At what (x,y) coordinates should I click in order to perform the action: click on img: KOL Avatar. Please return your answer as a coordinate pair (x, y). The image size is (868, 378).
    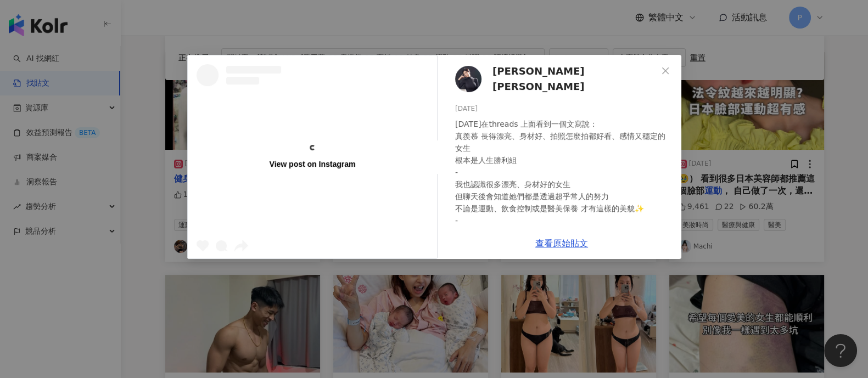
    Looking at the image, I should click on (469, 79).